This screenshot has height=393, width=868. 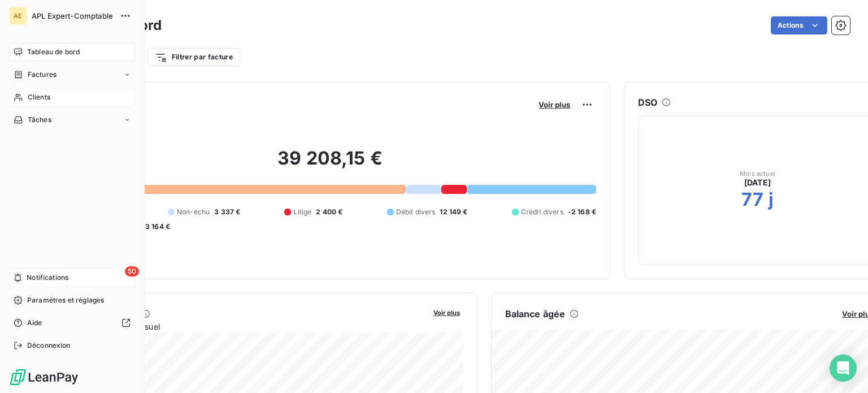 I want to click on span: Déconnexion, so click(x=49, y=345).